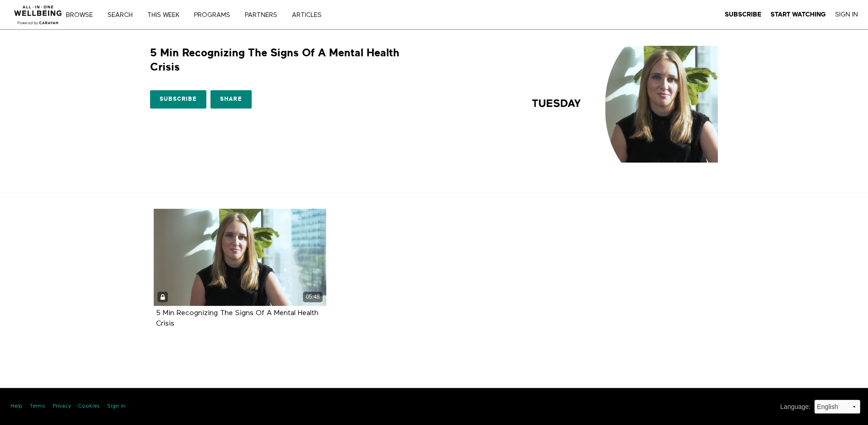 The image size is (868, 425). Describe the element at coordinates (743, 14) in the screenshot. I see `strong: Subscribe` at that location.